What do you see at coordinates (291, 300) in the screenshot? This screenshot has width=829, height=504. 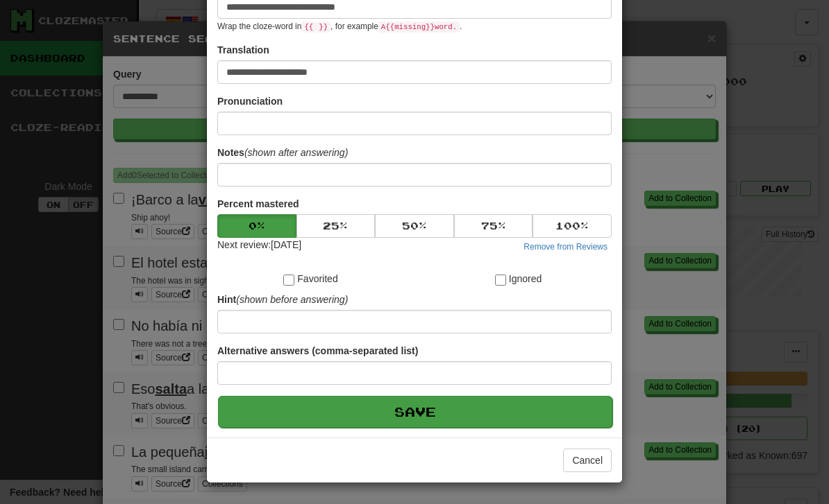 I see `em: (shown before answering)` at bounding box center [291, 300].